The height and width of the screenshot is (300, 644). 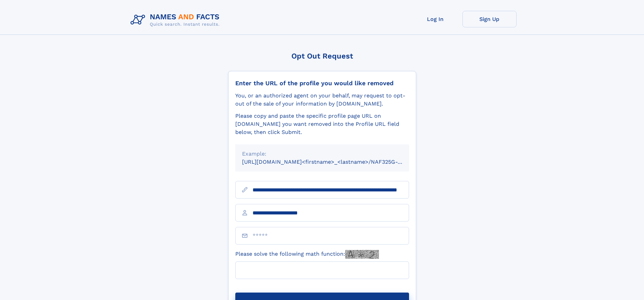 What do you see at coordinates (435, 19) in the screenshot?
I see `a: Log In` at bounding box center [435, 19].